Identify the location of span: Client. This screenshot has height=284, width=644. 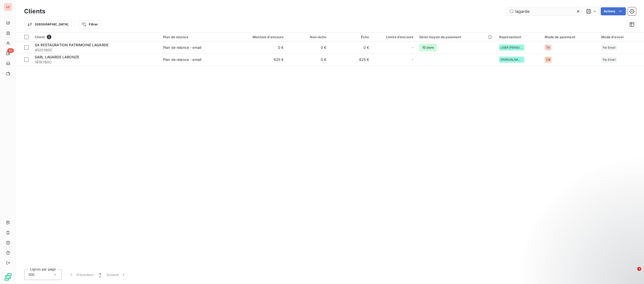
(40, 37).